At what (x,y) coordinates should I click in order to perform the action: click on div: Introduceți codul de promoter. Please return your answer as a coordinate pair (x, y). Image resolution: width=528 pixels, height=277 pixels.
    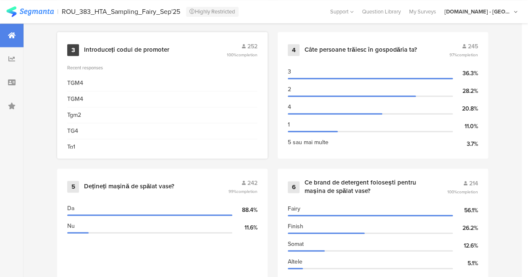
    Looking at the image, I should click on (126, 50).